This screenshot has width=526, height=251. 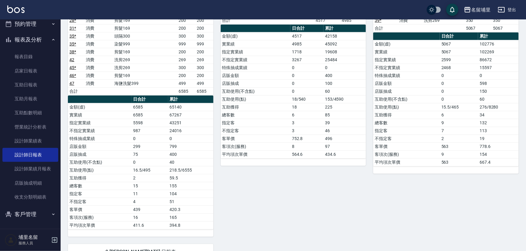 I want to click on td: 97, so click(x=344, y=146).